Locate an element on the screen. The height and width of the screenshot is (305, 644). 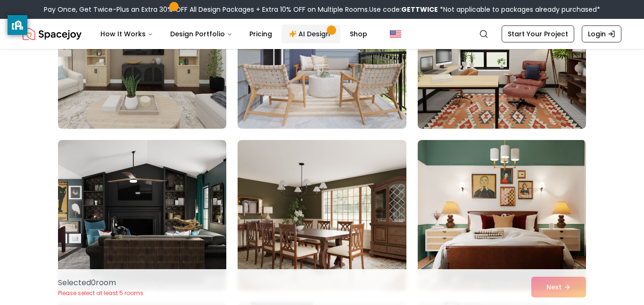
a: Login is located at coordinates (602, 34).